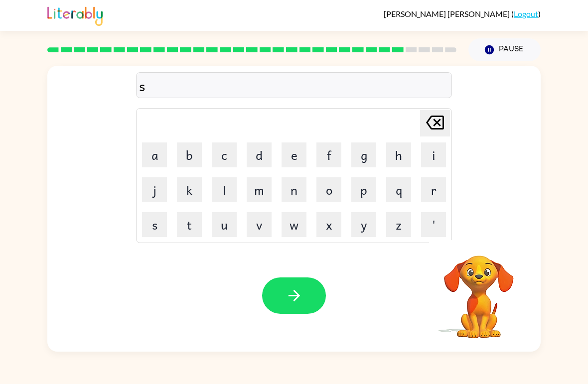  Describe the element at coordinates (190, 225) in the screenshot. I see `button: t` at that location.